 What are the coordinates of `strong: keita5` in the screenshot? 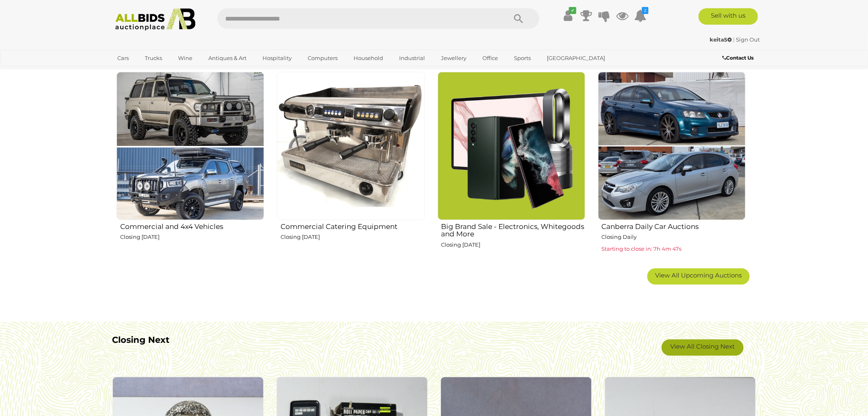 It's located at (721, 39).